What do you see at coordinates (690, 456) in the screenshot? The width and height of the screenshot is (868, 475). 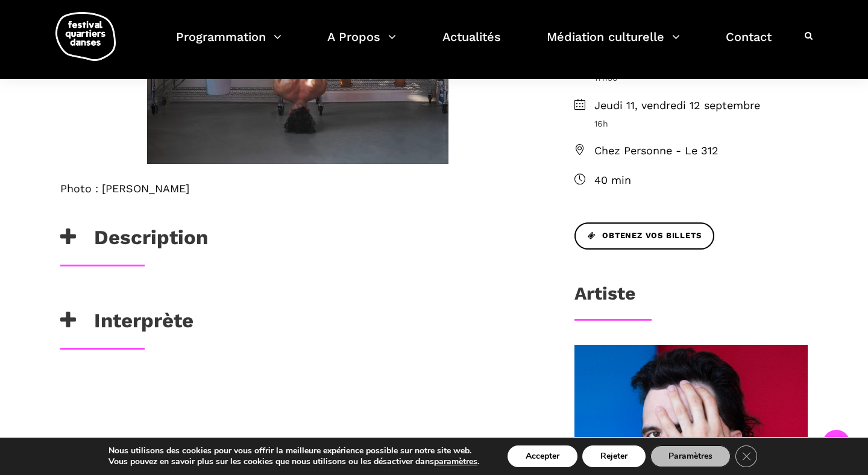 I see `button: Paramètres` at bounding box center [690, 456].